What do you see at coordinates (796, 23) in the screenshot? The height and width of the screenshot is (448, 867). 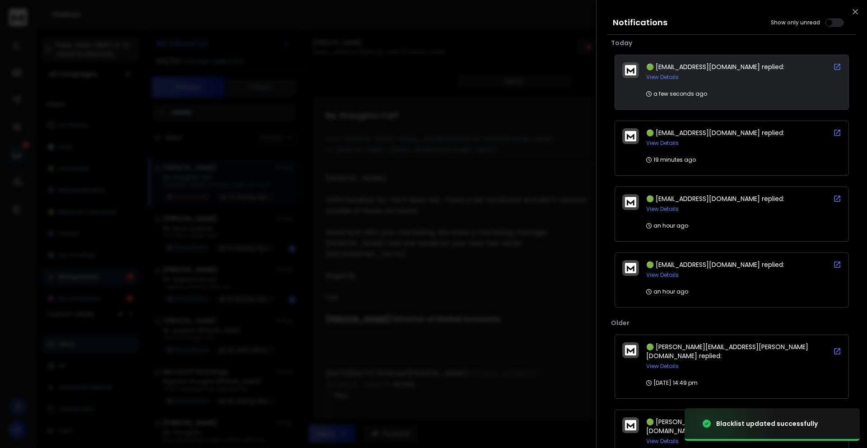 I see `label: Show only unread` at bounding box center [796, 23].